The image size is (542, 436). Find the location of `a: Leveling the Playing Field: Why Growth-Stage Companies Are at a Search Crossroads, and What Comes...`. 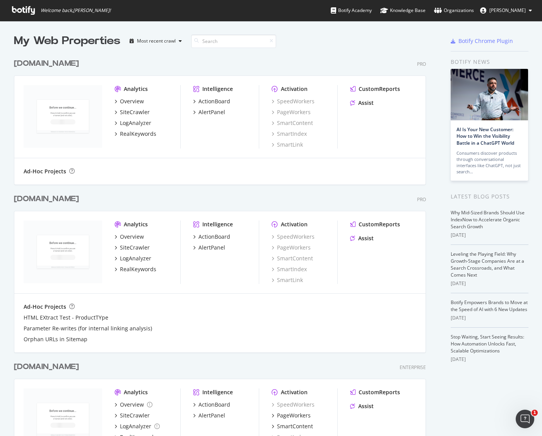

a: Leveling the Playing Field: Why Growth-Stage Companies Are at a Search Crossroads, and What Comes... is located at coordinates (487, 264).